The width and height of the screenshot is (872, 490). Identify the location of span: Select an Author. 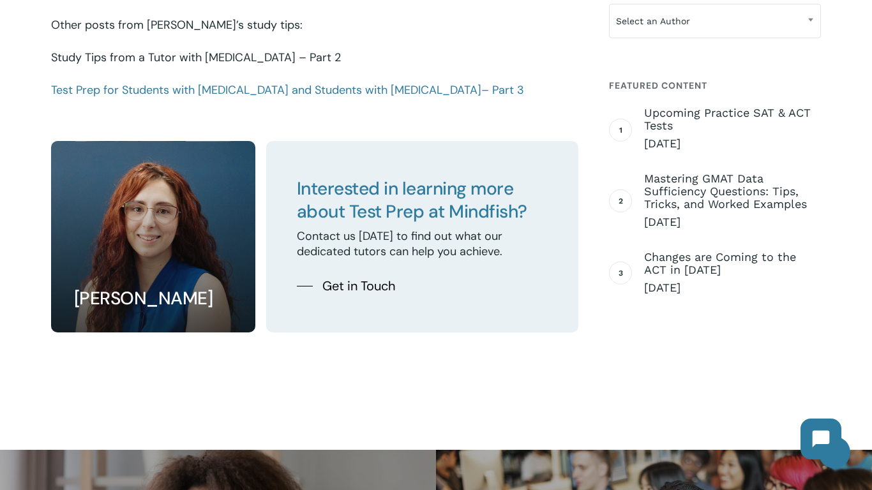
(715, 21).